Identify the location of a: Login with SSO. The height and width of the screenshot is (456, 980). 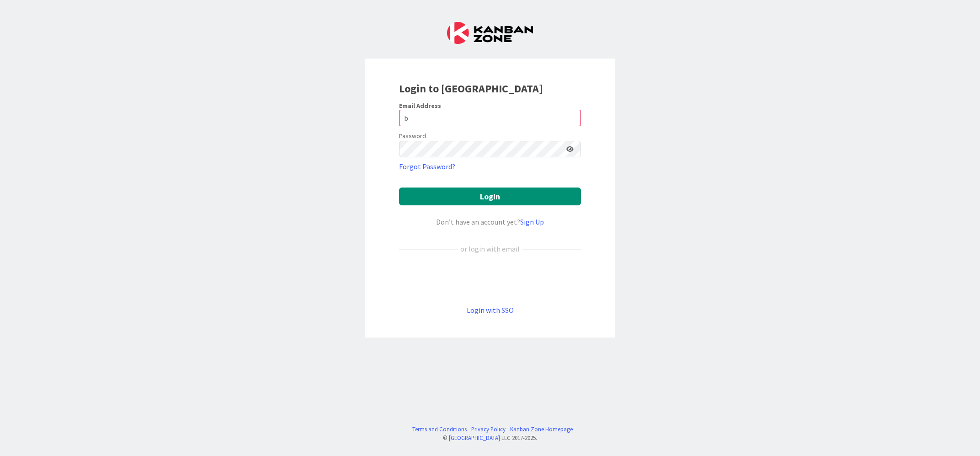
(490, 310).